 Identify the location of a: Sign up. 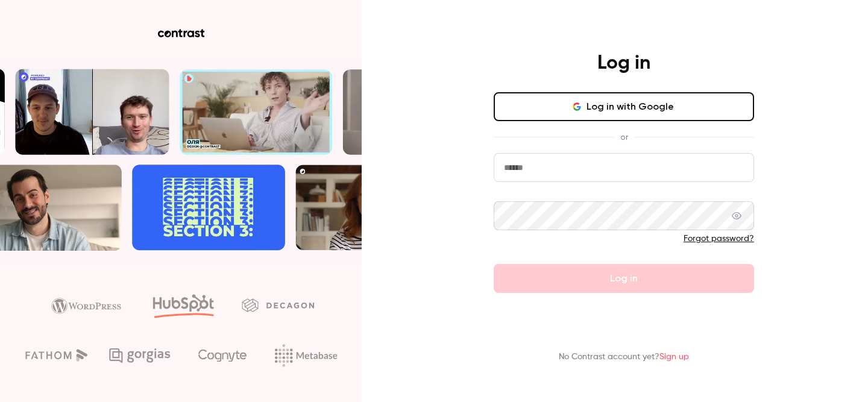
(674, 356).